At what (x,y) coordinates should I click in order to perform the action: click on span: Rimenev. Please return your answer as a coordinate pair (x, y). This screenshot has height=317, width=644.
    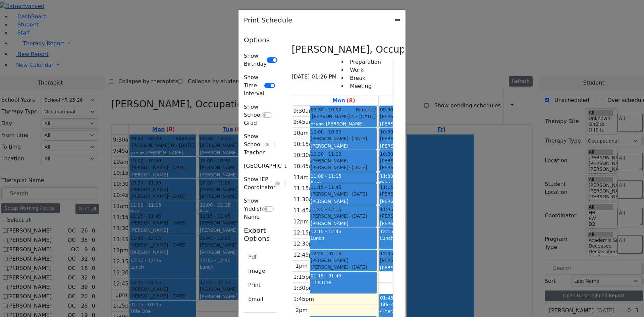
    Looking at the image, I should click on (366, 109).